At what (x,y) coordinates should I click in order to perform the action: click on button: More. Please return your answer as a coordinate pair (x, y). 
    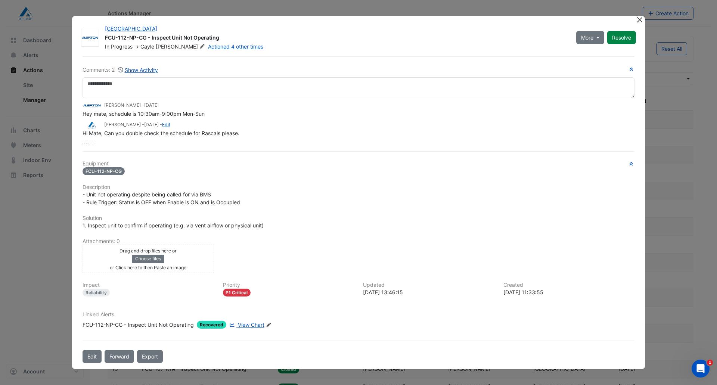
    Looking at the image, I should click on (590, 37).